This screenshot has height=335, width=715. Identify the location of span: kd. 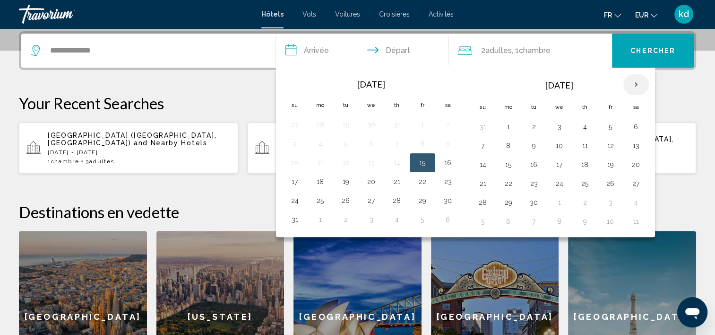
(684, 14).